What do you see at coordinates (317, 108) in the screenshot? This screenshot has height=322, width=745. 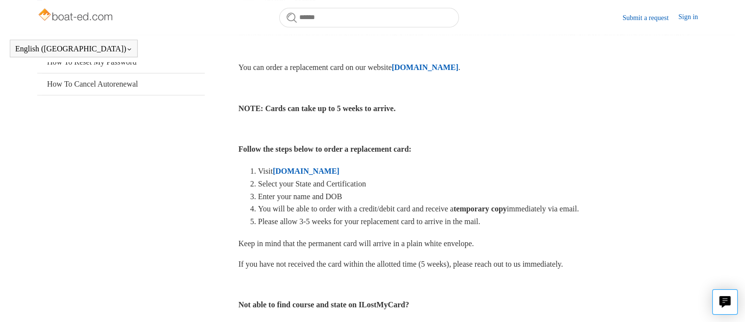 I see `strong: NOTE: Cards can take up to 5 weeks to arrive.` at bounding box center [317, 108].